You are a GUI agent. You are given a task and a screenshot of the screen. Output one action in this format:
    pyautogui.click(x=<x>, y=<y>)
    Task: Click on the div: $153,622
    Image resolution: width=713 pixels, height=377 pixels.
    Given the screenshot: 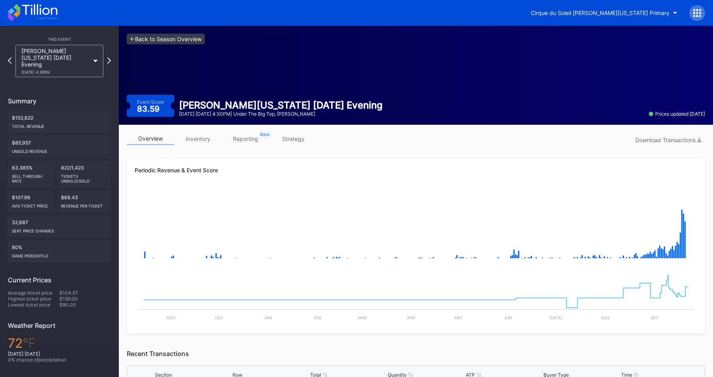 What is the action you would take?
    pyautogui.click(x=59, y=122)
    